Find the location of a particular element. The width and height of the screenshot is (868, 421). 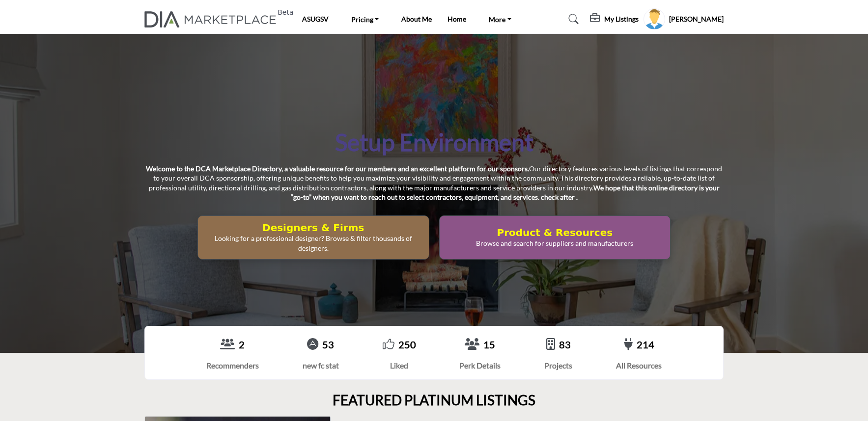

div: All Resources is located at coordinates (639, 365).